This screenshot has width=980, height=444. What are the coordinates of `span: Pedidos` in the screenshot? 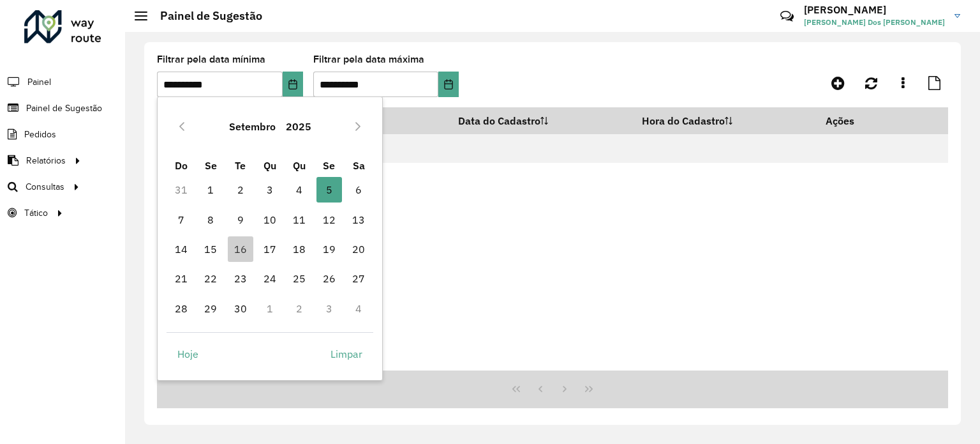 It's located at (40, 134).